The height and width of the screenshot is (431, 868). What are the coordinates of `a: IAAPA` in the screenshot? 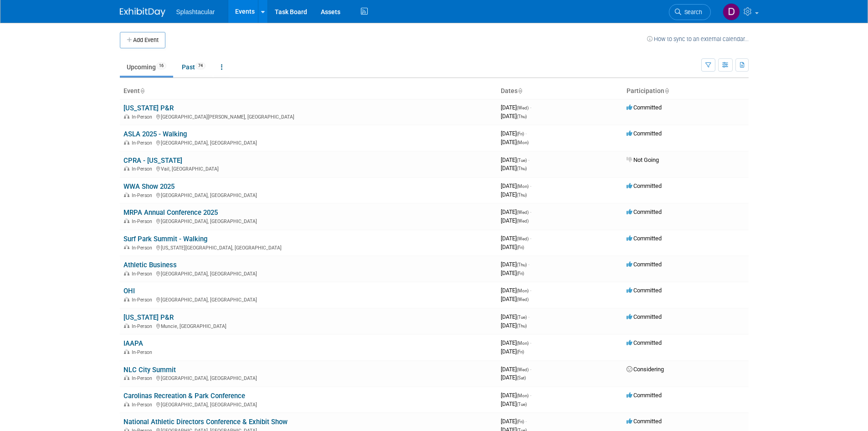 It's located at (133, 343).